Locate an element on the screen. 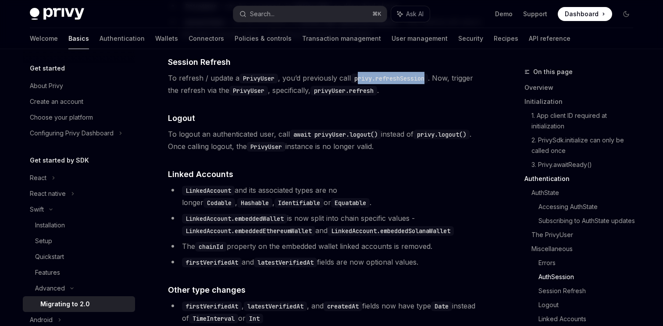 This screenshot has width=663, height=326. a: Security is located at coordinates (471, 39).